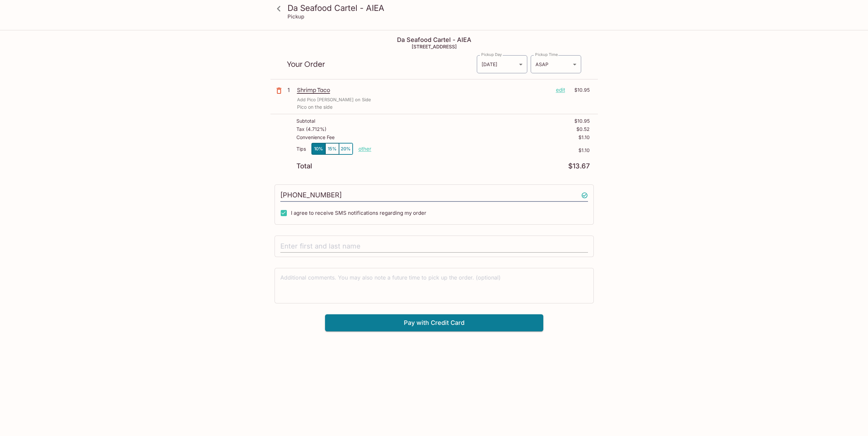 The width and height of the screenshot is (868, 436). Describe the element at coordinates (316, 137) in the screenshot. I see `p: Convenience Fee` at that location.